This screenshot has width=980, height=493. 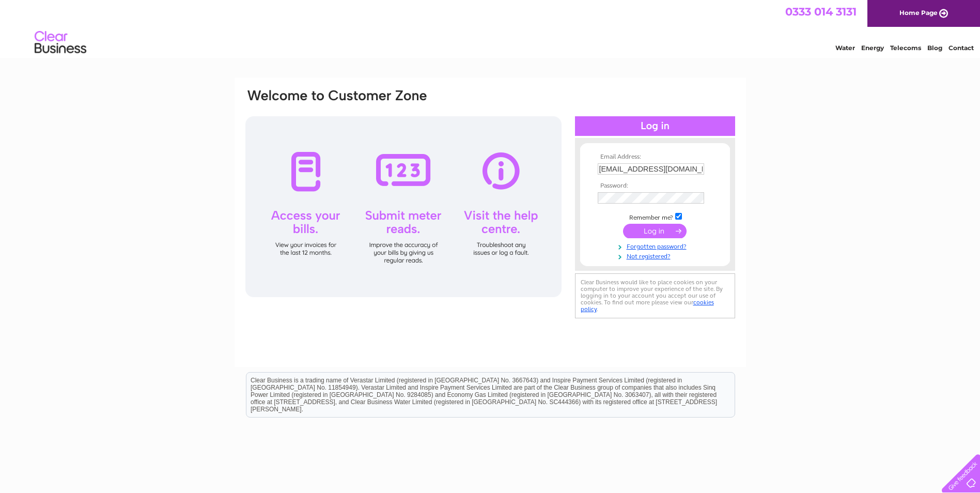 I want to click on a: Telecoms, so click(x=906, y=47).